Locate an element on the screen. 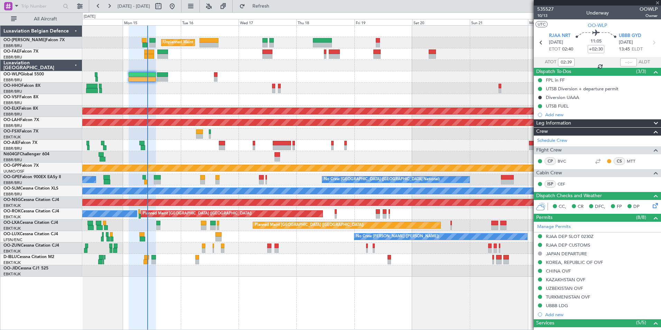 This screenshot has width=661, height=330. span: OOWLP is located at coordinates (648, 9).